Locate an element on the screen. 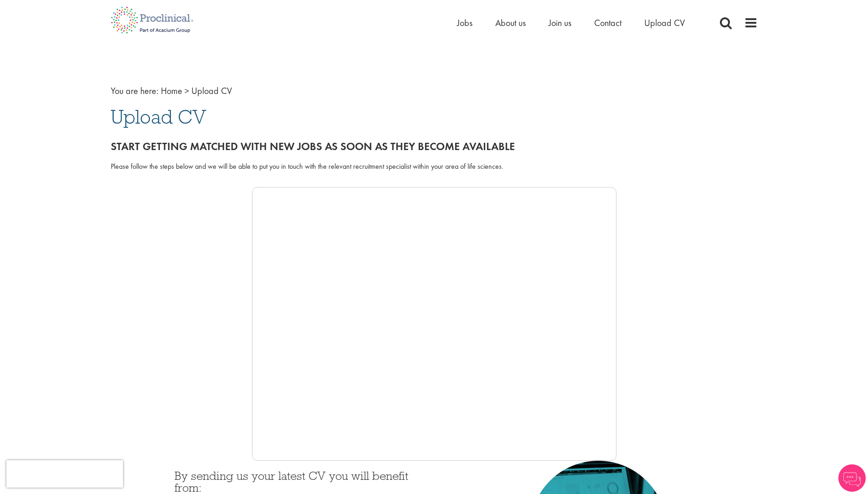  a: About us is located at coordinates (510, 23).